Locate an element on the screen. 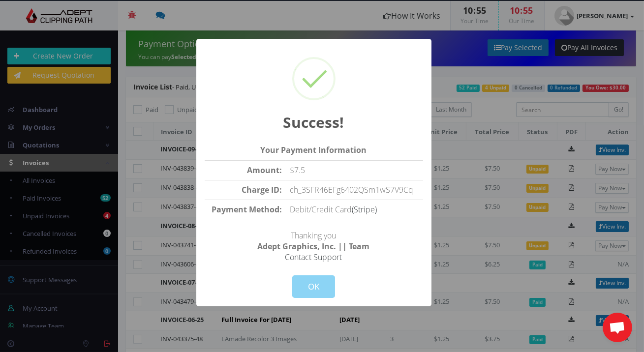 Image resolution: width=644 pixels, height=352 pixels. td: ch_3SFR46EFg6402QSm1wS7V9Cq is located at coordinates (354, 190).